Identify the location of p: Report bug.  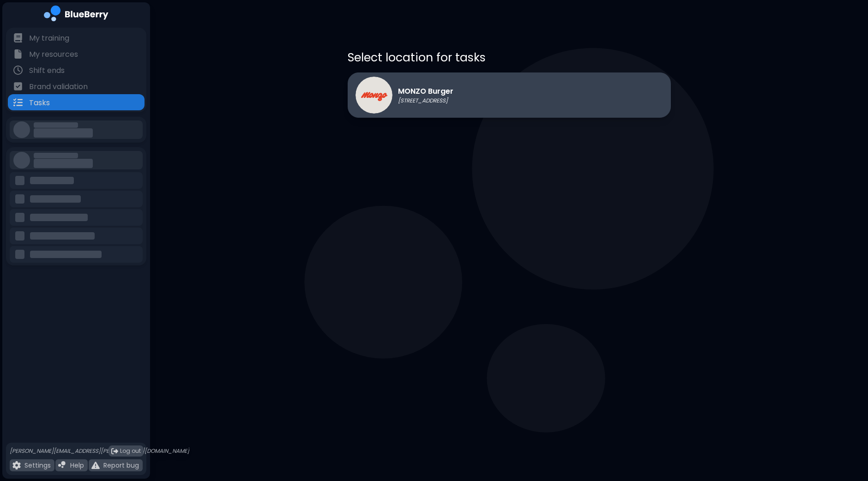
(121, 465).